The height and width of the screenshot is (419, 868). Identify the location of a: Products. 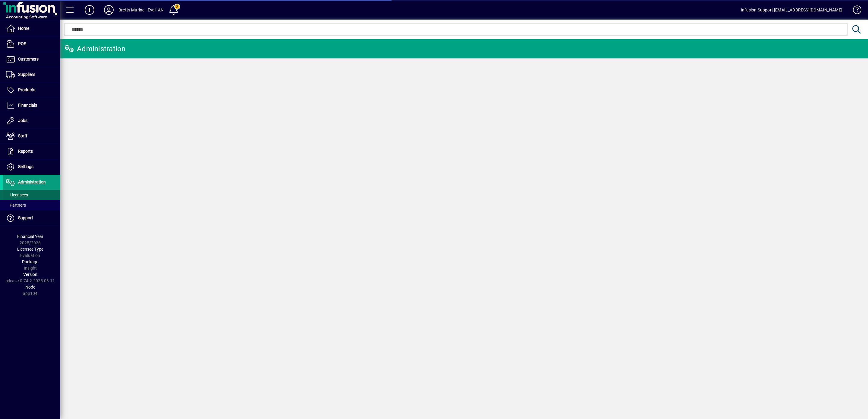
(32, 90).